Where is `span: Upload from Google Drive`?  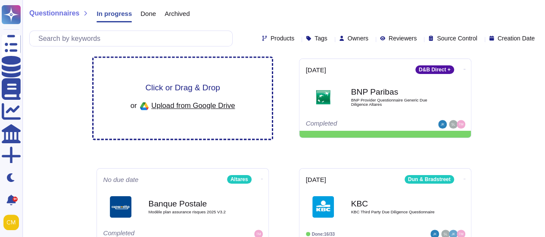 span: Upload from Google Drive is located at coordinates (193, 105).